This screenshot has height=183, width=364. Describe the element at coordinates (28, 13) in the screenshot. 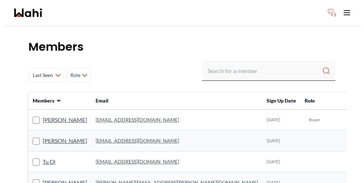

I see `a: Wahi homepage` at that location.